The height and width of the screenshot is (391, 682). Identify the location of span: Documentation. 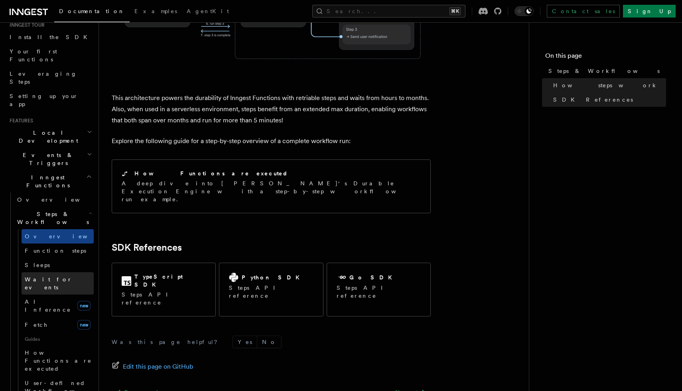
(92, 11).